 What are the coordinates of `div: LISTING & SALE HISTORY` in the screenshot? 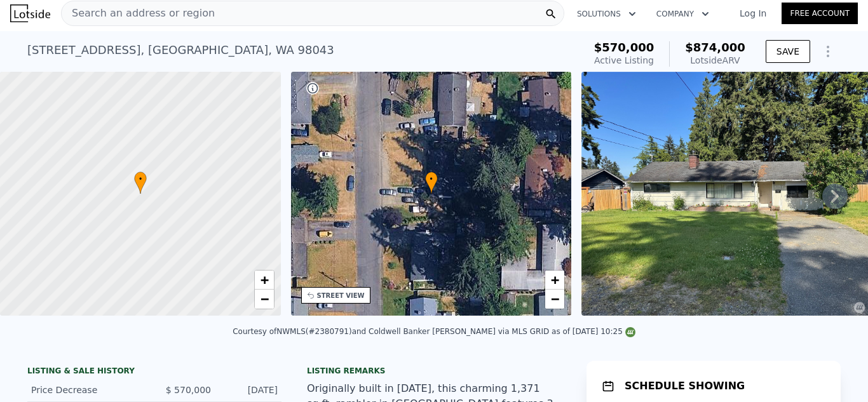 It's located at (154, 372).